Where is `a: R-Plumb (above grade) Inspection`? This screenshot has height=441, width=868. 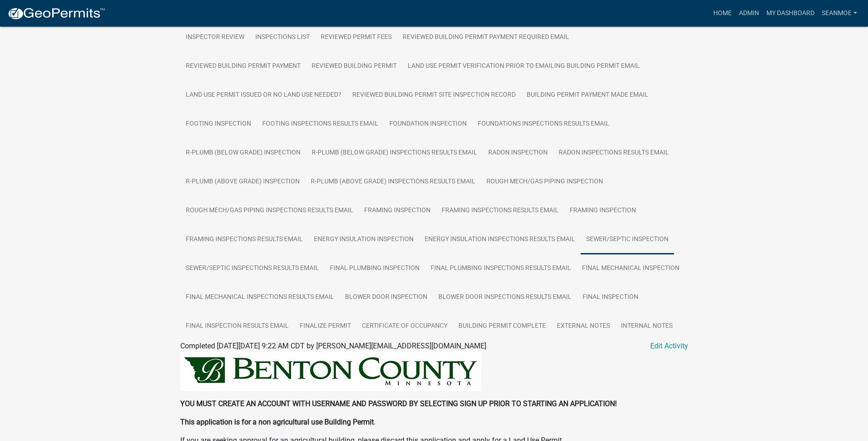
a: R-Plumb (above grade) Inspection is located at coordinates (242, 181).